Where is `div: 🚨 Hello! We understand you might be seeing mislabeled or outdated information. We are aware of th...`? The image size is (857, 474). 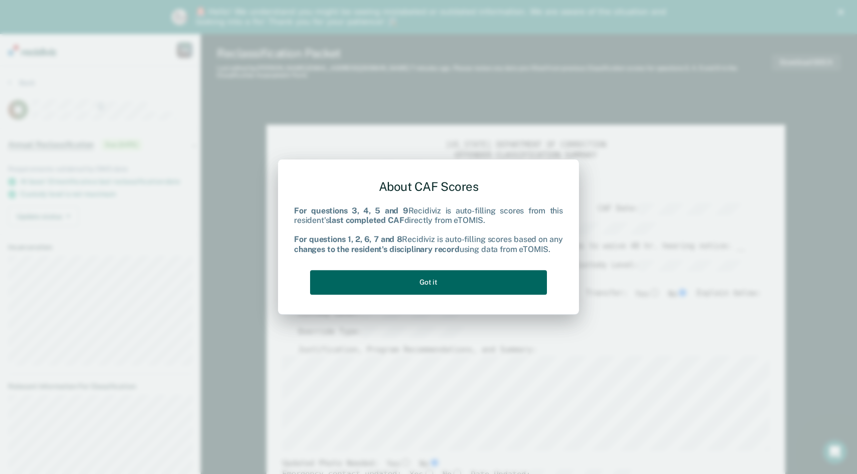 div: 🚨 Hello! We understand you might be seeing mislabeled or outdated information. We are aware of th... is located at coordinates (432, 17).